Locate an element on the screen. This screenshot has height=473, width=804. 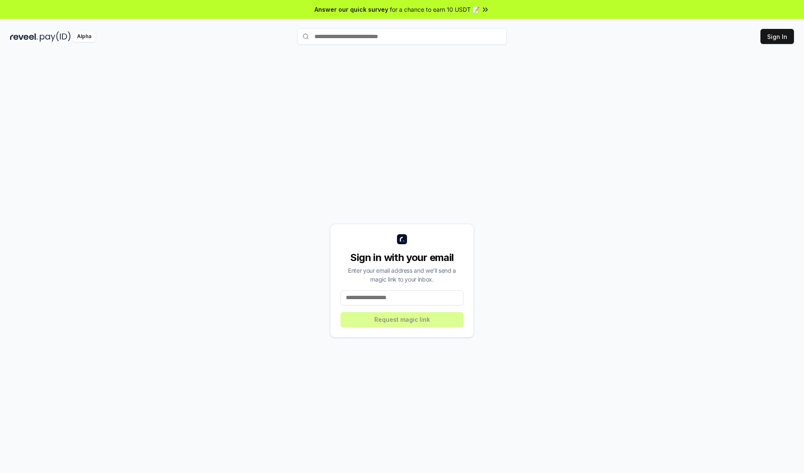
span: Answer our quick survey is located at coordinates (352, 9).